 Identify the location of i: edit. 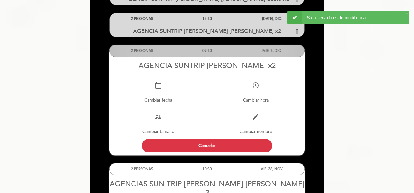
(255, 116).